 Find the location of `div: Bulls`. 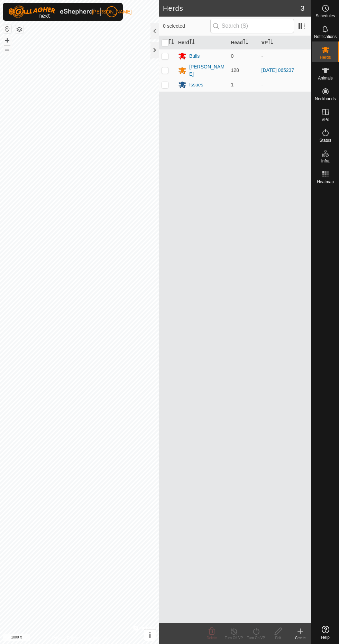

div: Bulls is located at coordinates (194, 56).